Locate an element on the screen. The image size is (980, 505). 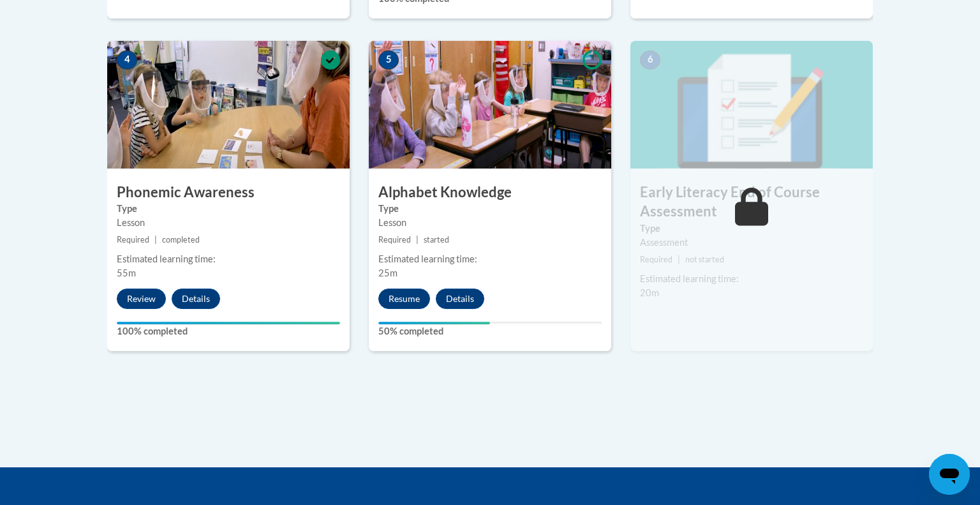
label: 100% completed is located at coordinates (228, 331).